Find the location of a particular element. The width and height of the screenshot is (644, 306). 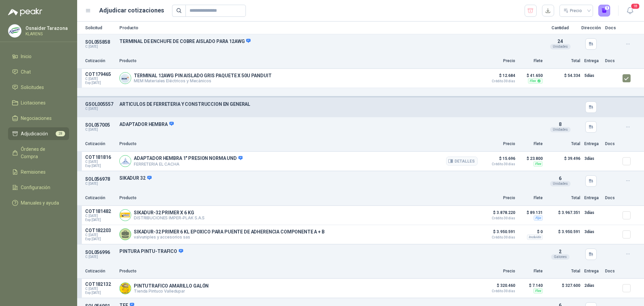

span: 18 is located at coordinates (635, 6).